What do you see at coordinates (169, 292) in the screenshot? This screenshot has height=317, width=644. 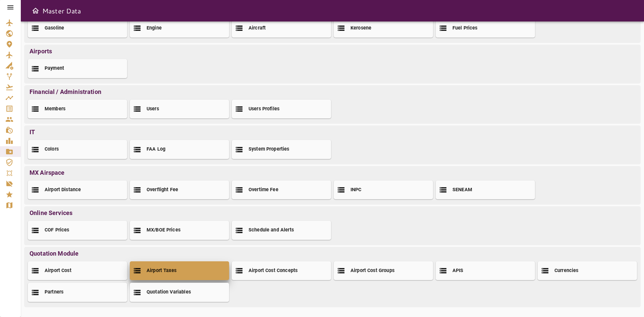 I see `h2: Quotation Variables` at bounding box center [169, 292].